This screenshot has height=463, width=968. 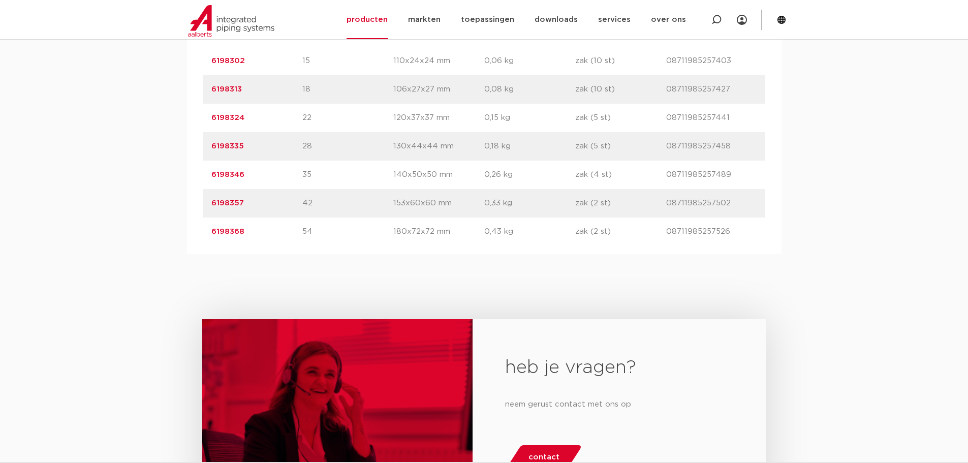 I want to click on p: 110x24x24 mm, so click(x=439, y=61).